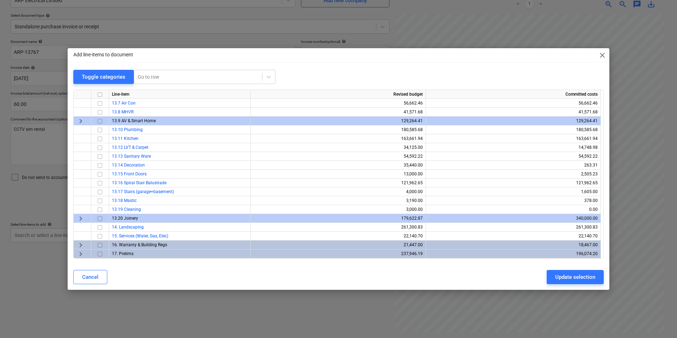 The width and height of the screenshot is (677, 338). I want to click on a: 15. Services (Water, Gas, Elec), so click(140, 236).